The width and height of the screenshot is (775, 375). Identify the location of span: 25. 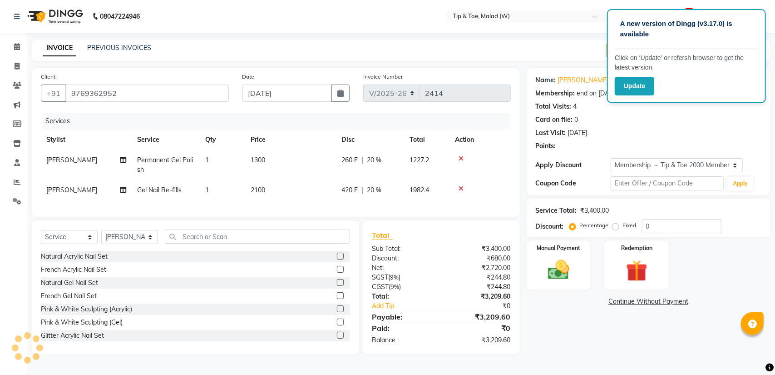
(690, 11).